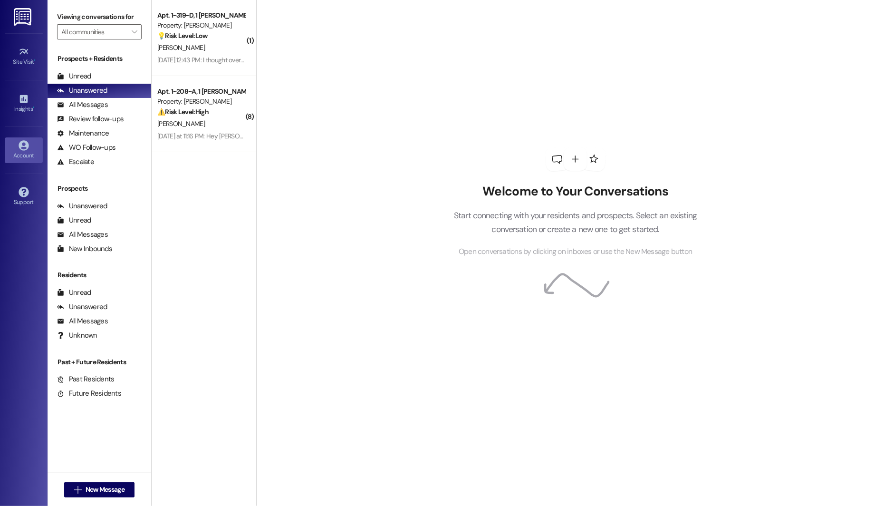  I want to click on div: Unknown, so click(77, 335).